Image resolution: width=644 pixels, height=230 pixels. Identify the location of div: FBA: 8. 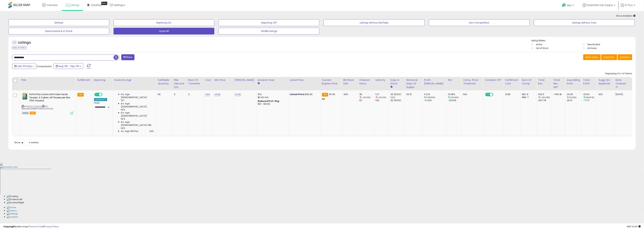
(528, 94).